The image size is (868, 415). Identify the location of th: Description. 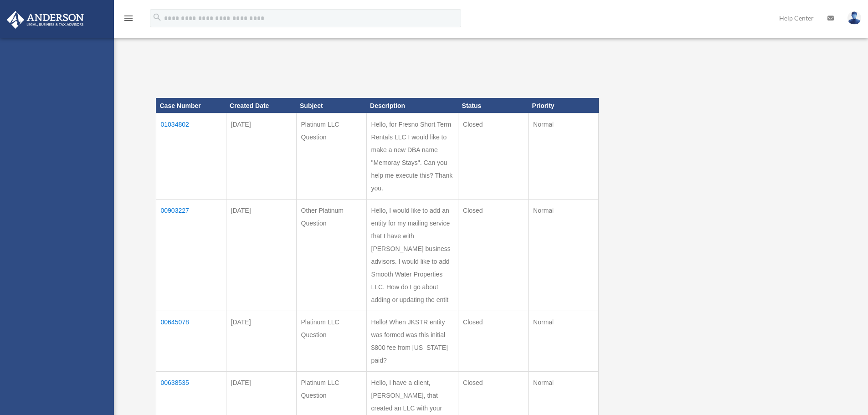
(412, 106).